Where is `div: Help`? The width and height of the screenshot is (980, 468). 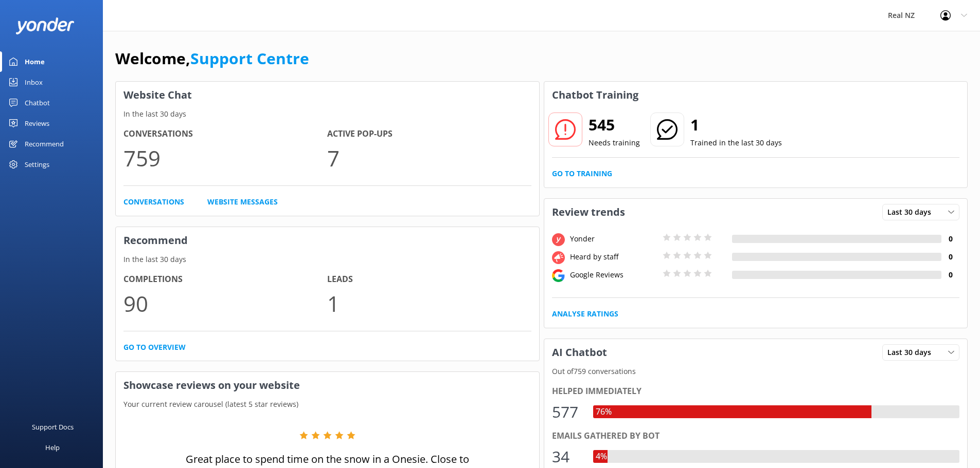 div: Help is located at coordinates (52, 448).